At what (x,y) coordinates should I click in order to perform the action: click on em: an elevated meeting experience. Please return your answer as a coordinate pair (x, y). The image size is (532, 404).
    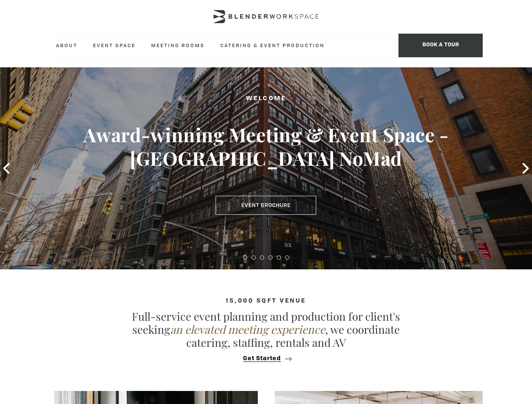
    Looking at the image, I should click on (248, 329).